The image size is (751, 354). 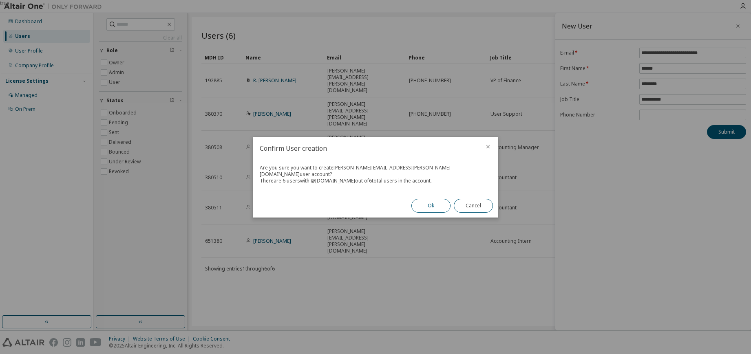 I want to click on button: Cancel, so click(x=474, y=206).